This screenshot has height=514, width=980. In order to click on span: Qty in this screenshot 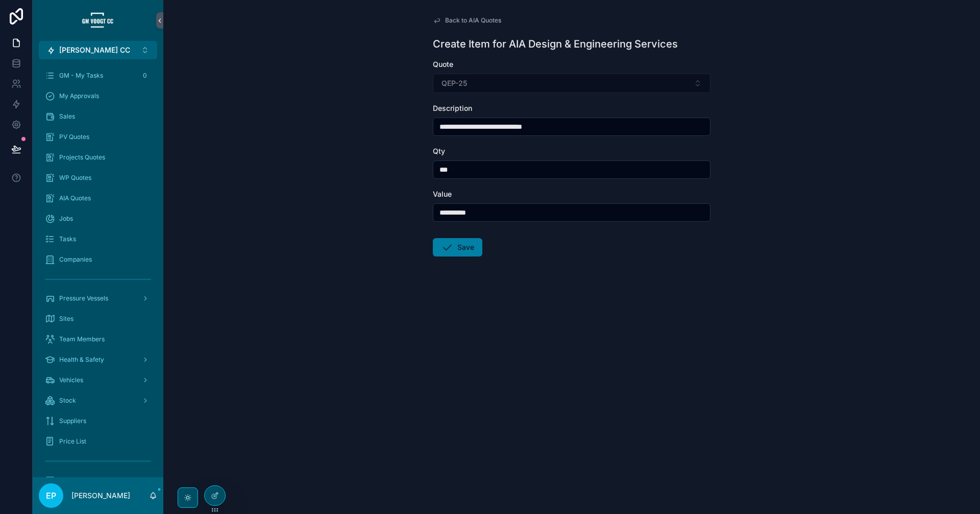, I will do `click(439, 151)`.